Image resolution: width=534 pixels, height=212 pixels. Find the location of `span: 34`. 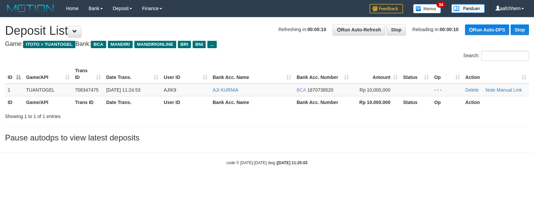

span: 34 is located at coordinates (441, 5).